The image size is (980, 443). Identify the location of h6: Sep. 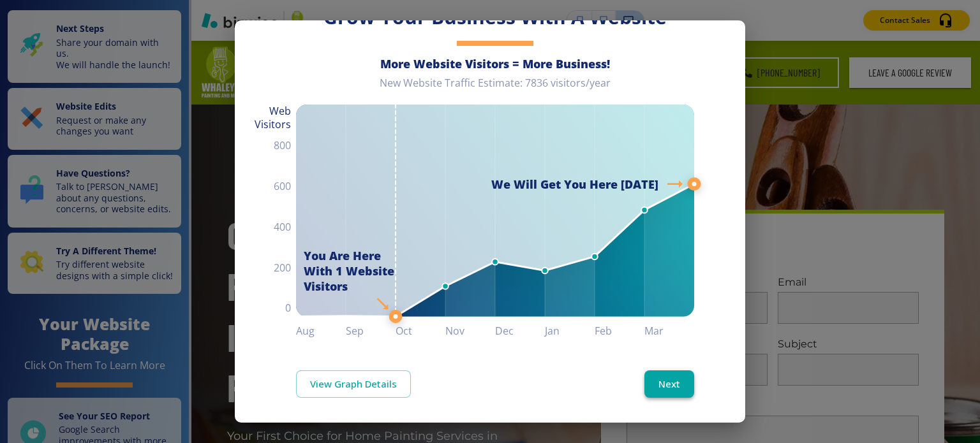
(371, 331).